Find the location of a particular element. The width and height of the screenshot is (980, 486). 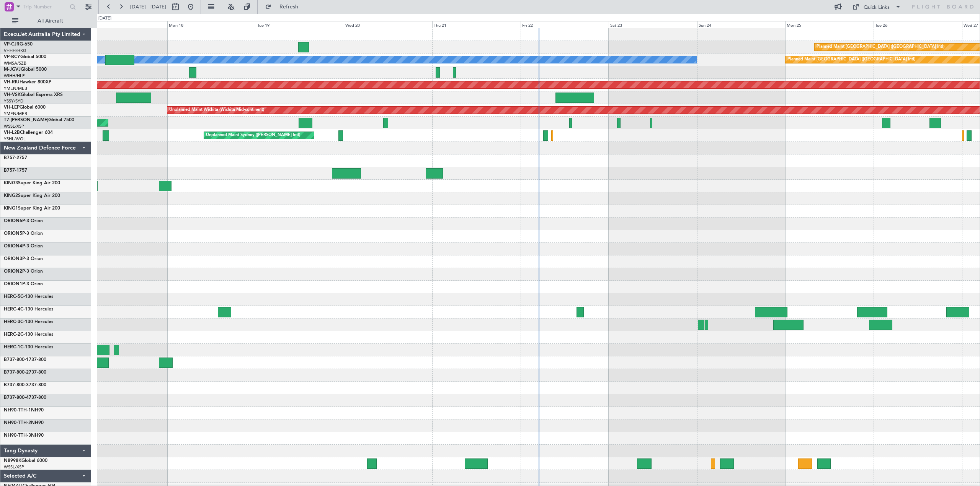

span: HERC-4 is located at coordinates (12, 310).